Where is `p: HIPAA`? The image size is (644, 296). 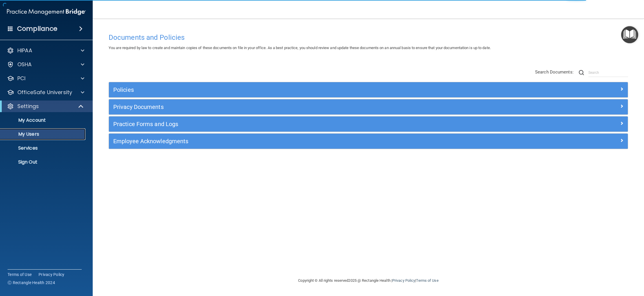
p: HIPAA is located at coordinates (24, 50).